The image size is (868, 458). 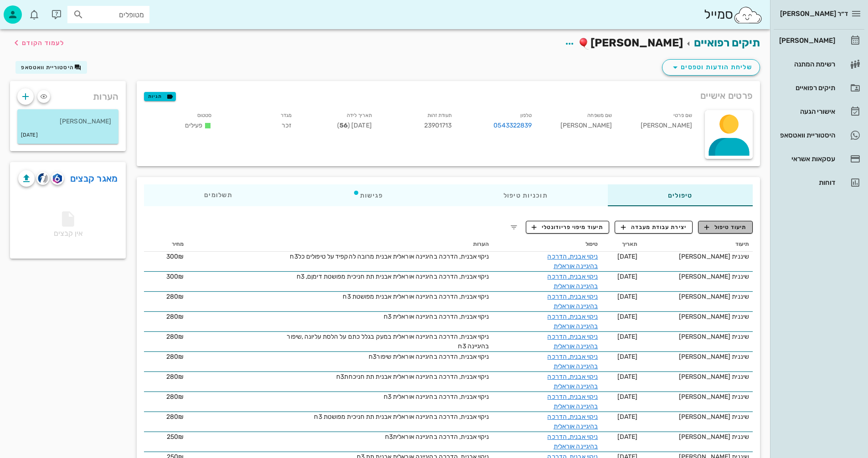 What do you see at coordinates (42, 178) in the screenshot?
I see `img: cliniview logo` at bounding box center [42, 178].